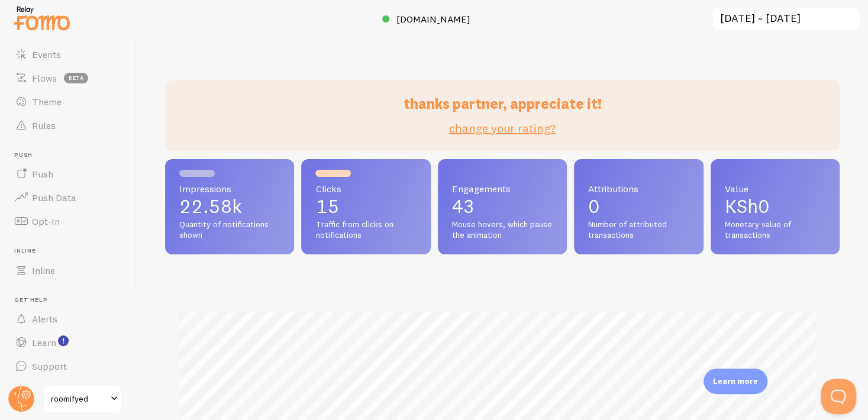 The width and height of the screenshot is (868, 420). I want to click on svg: <p>Watch New Feature Tutorials!</p>, so click(64, 341).